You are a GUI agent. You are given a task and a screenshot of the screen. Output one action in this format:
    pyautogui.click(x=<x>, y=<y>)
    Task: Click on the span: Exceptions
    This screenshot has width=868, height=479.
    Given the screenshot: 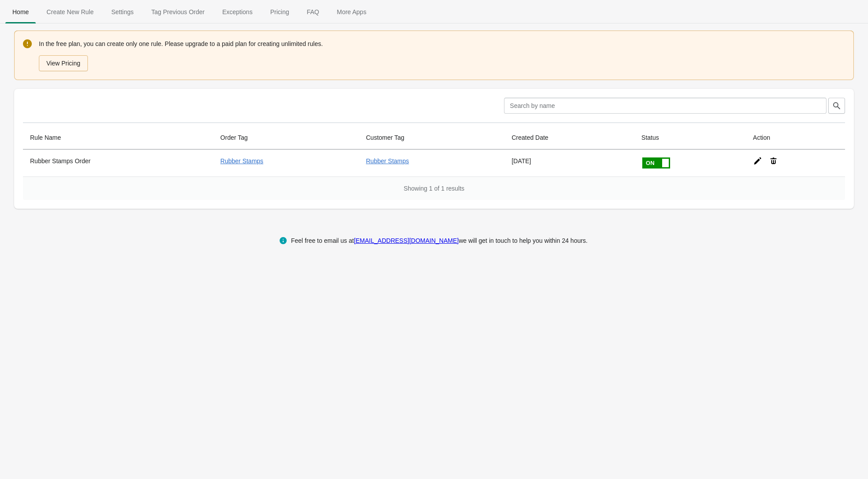 What is the action you would take?
    pyautogui.click(x=237, y=12)
    